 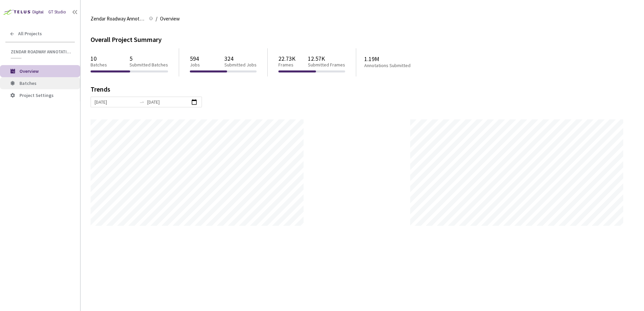 What do you see at coordinates (358, 91) in the screenshot?
I see `div: Trends` at bounding box center [358, 91].